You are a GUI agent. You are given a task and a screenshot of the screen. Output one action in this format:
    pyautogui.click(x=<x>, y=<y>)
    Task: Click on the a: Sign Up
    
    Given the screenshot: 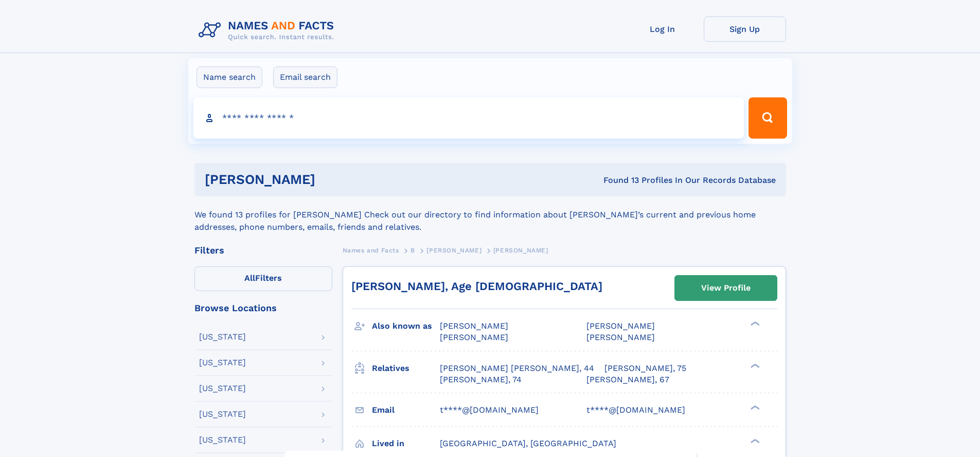 What is the action you would take?
    pyautogui.click(x=745, y=29)
    